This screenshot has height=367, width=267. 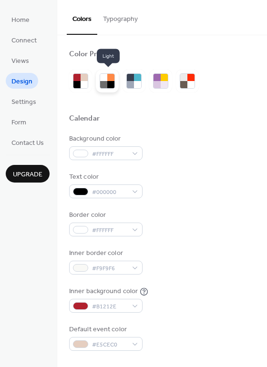 I want to click on div: Text color, so click(x=105, y=177).